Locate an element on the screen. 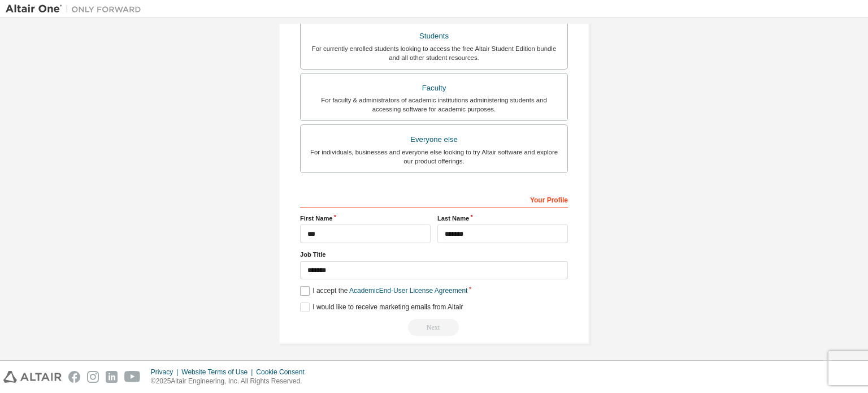  div: Cookie Consent is located at coordinates (283, 372).